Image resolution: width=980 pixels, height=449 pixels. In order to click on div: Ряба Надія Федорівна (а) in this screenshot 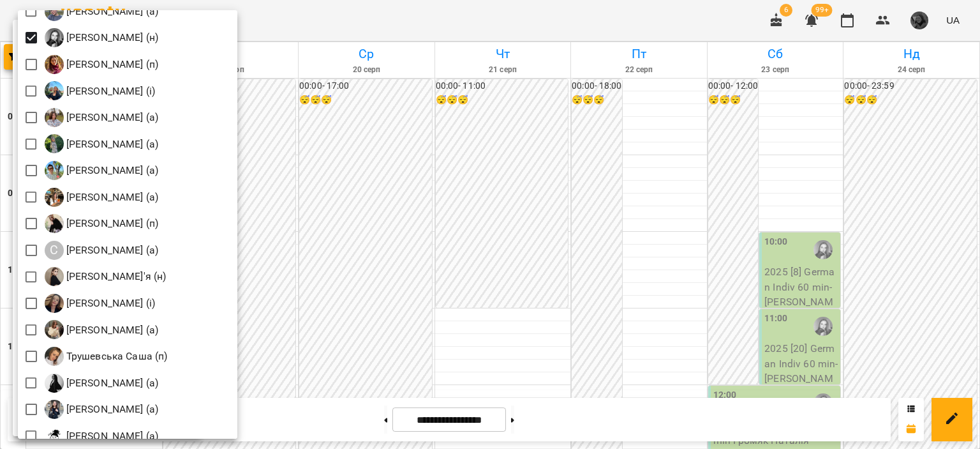, I will do `click(101, 144)`.